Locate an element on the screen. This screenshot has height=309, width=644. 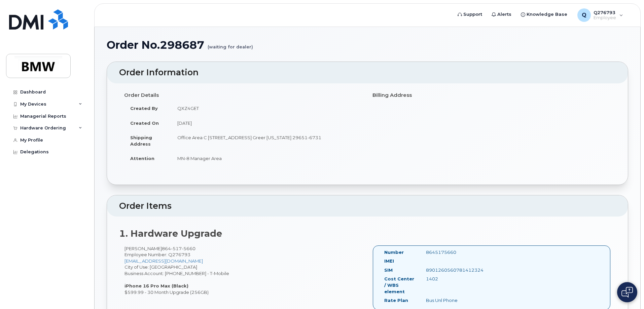
td: QXZ4GET is located at coordinates (267, 108).